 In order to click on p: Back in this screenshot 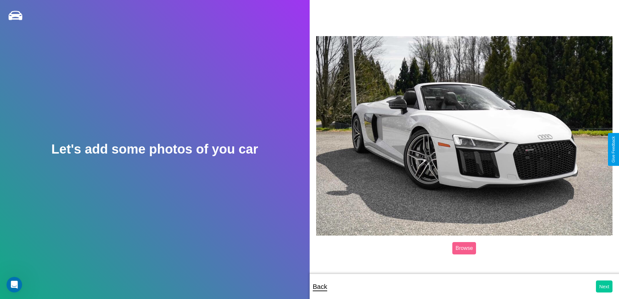, I will do `click(320, 286)`.